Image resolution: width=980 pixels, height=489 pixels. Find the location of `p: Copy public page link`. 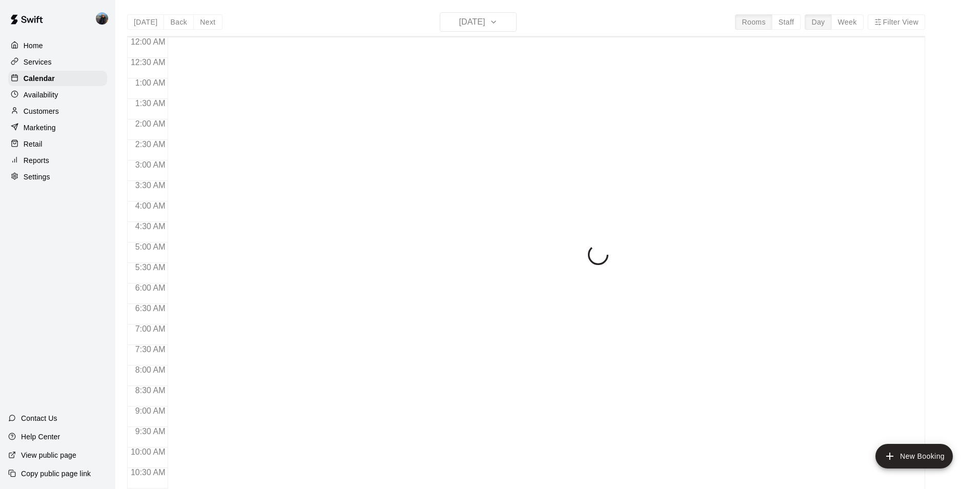

p: Copy public page link is located at coordinates (56, 473).